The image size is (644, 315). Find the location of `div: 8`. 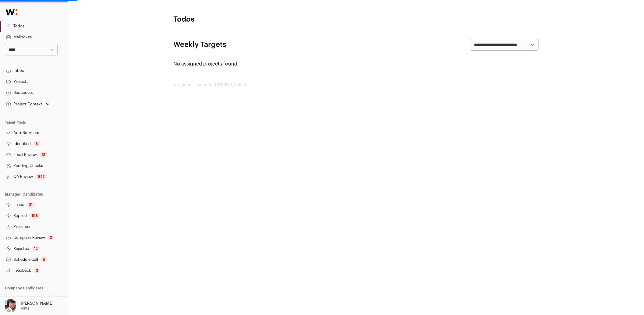

div: 8 is located at coordinates (36, 144).